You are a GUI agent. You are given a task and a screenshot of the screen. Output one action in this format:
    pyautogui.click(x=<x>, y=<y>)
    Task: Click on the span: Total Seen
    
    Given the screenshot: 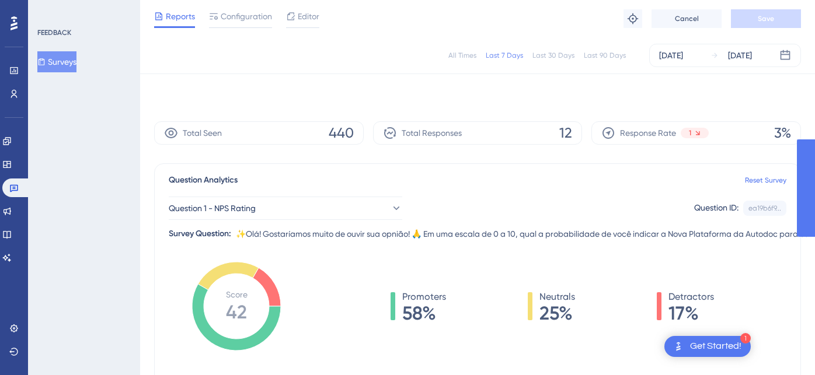 What is the action you would take?
    pyautogui.click(x=202, y=133)
    